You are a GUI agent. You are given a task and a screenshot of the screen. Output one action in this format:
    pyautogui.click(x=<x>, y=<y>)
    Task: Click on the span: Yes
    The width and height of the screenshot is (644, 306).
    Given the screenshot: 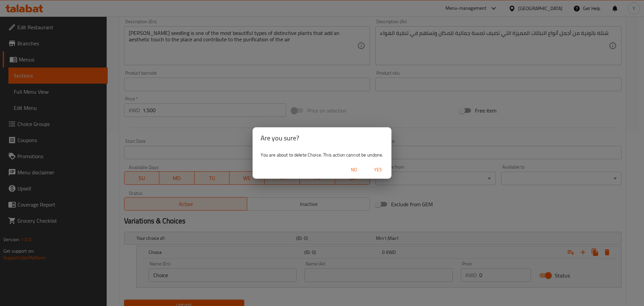 What is the action you would take?
    pyautogui.click(x=378, y=169)
    